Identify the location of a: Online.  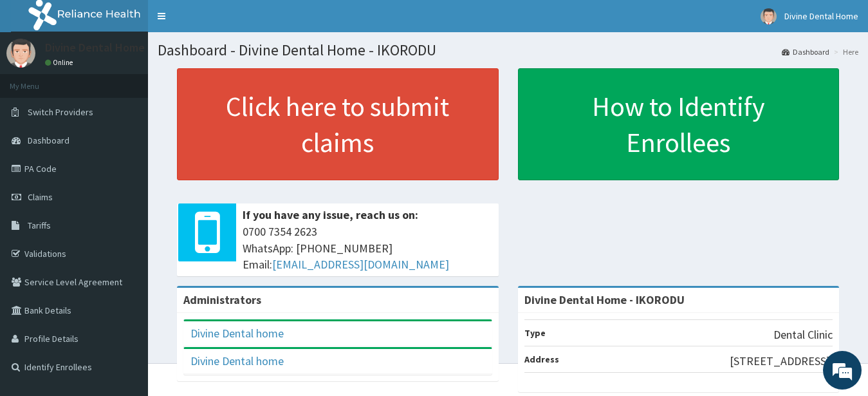
(61, 63).